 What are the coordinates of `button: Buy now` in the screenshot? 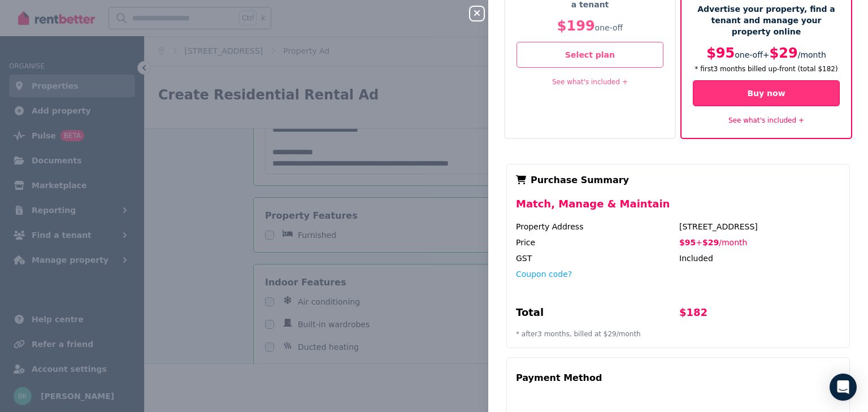 It's located at (766, 93).